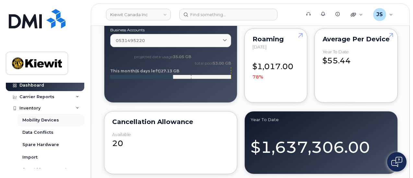 This screenshot has width=413, height=178. Describe the element at coordinates (276, 68) in the screenshot. I see `div: $1,017.00` at that location.